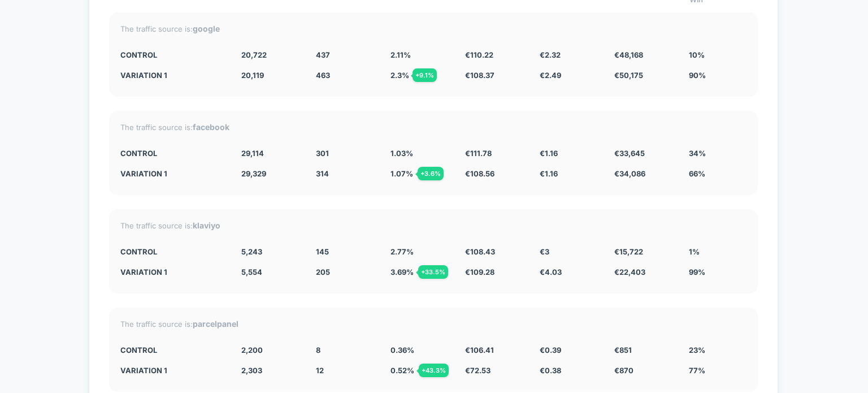 This screenshot has width=868, height=393. Describe the element at coordinates (322, 174) in the screenshot. I see `span: 314` at that location.